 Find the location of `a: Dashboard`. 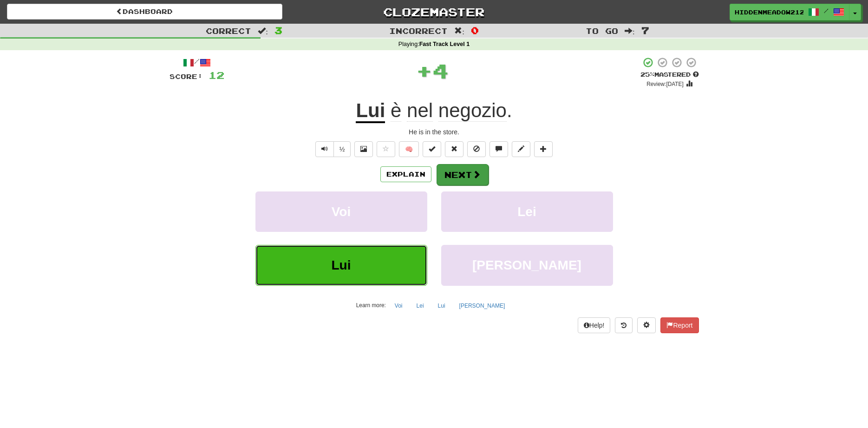

a: Dashboard is located at coordinates (144, 12).